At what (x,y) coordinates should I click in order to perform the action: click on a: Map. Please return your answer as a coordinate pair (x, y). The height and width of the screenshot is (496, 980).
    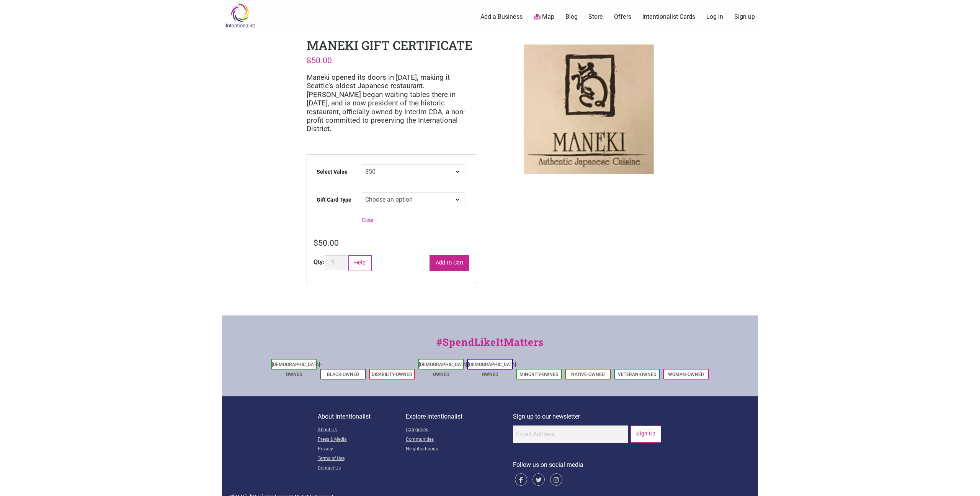
    Looking at the image, I should click on (544, 17).